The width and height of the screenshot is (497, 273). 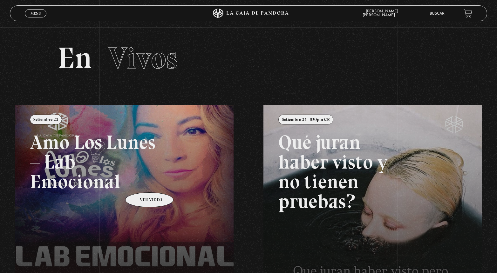 What do you see at coordinates (36, 19) in the screenshot?
I see `span: Cerrar` at bounding box center [36, 19].